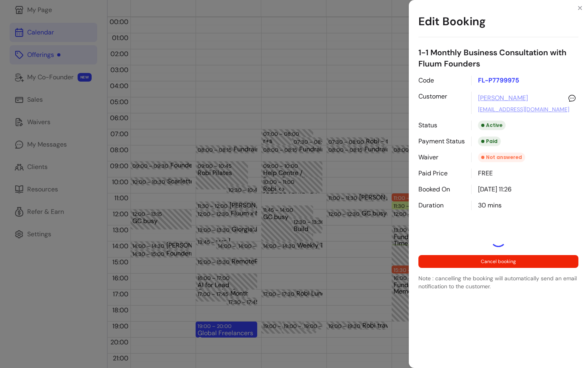  What do you see at coordinates (525, 173) in the screenshot?
I see `div: FREE` at bounding box center [525, 173].